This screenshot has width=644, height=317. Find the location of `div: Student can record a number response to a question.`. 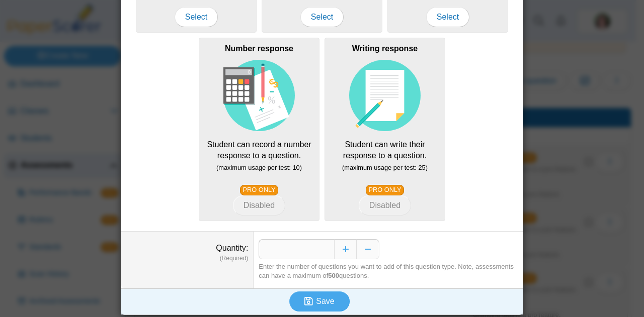

div: Student can record a number response to a question. is located at coordinates (259, 129).